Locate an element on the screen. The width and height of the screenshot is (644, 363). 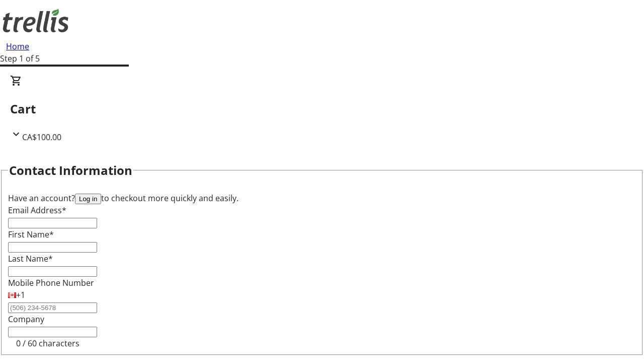
h2: Contact Information is located at coordinates (70, 171).